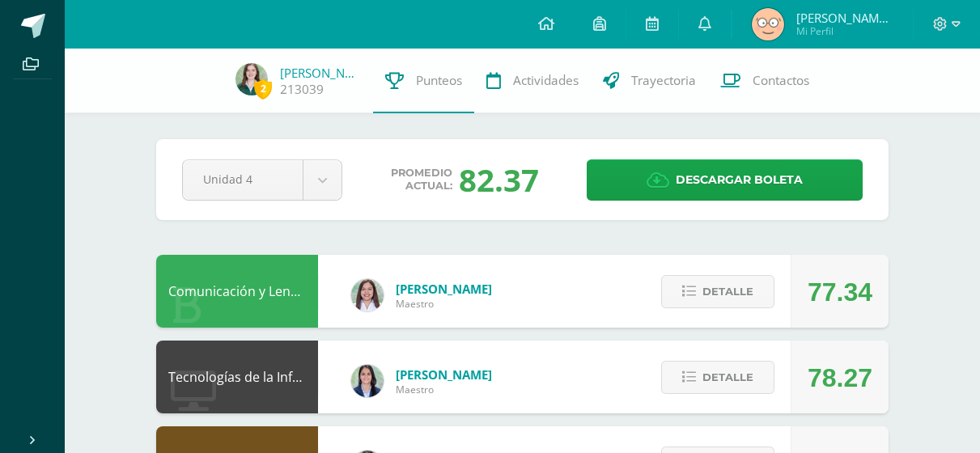 Image resolution: width=980 pixels, height=453 pixels. Describe the element at coordinates (302, 89) in the screenshot. I see `a: 213039` at that location.